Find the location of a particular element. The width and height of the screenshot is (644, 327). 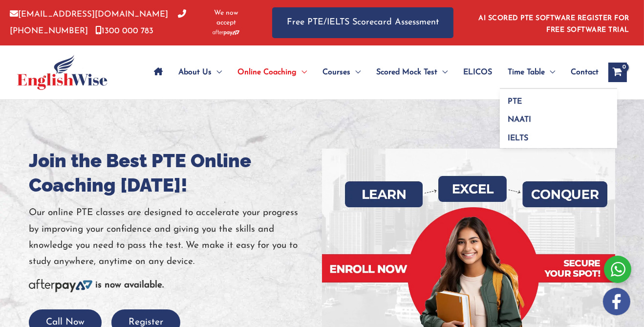

aside: Header Widget 1 is located at coordinates (554, 23).